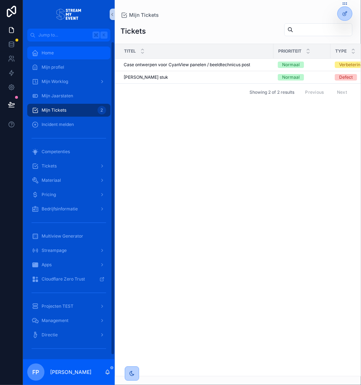 Image resolution: width=361 pixels, height=385 pixels. What do you see at coordinates (54, 251) in the screenshot?
I see `span: Streampage` at bounding box center [54, 251].